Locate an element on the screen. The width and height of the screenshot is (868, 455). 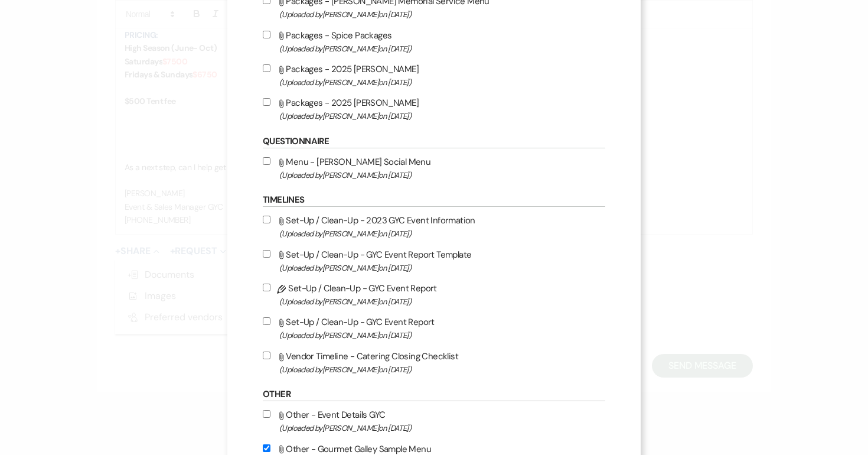
label: Set-Up / Clean-Up - 2023 GYC Event Information is located at coordinates (434, 226).